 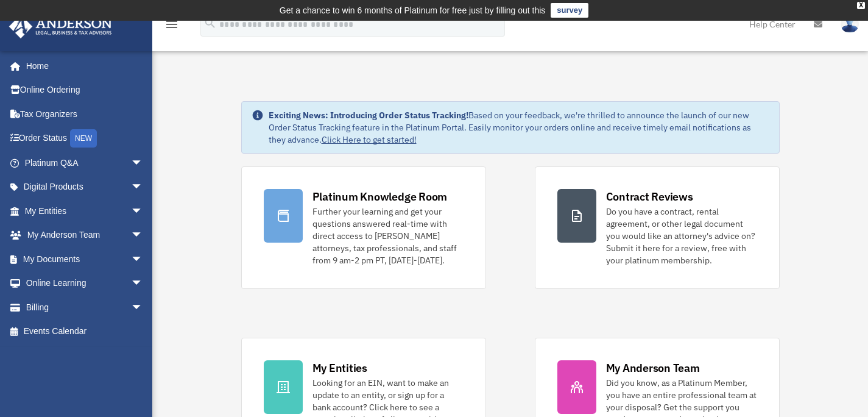 What do you see at coordinates (85, 331) in the screenshot?
I see `a: Events Calendar` at bounding box center [85, 331].